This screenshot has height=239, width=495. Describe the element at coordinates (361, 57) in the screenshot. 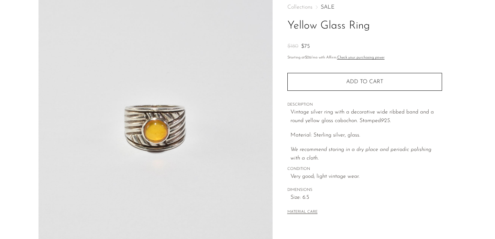

I see `a: Check your purchasing power - Learn more about Affirm Financing (opens in modal)` at that location.